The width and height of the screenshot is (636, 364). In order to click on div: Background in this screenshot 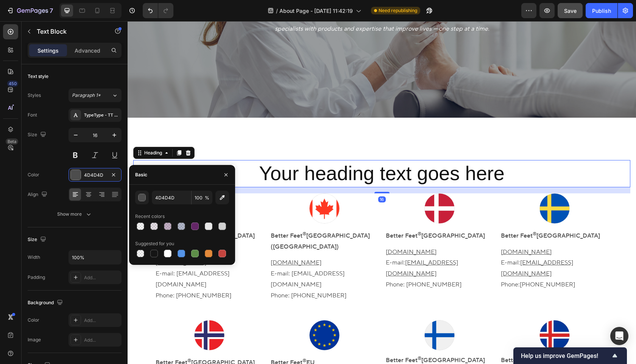, I will do `click(46, 302)`.